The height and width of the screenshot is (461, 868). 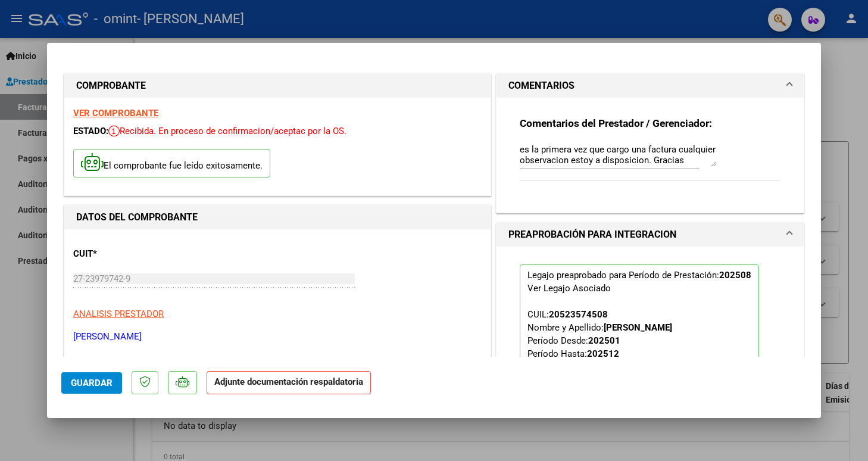 I want to click on span: Guardar, so click(x=91, y=384).